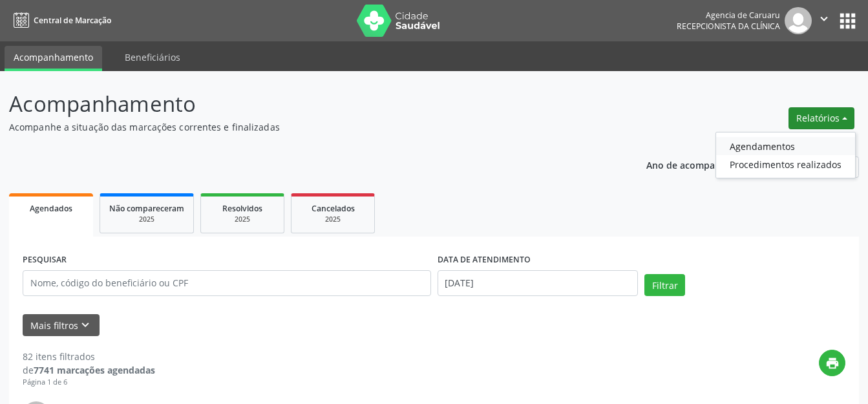  I want to click on p: Ano de acompanhamento, so click(703, 164).